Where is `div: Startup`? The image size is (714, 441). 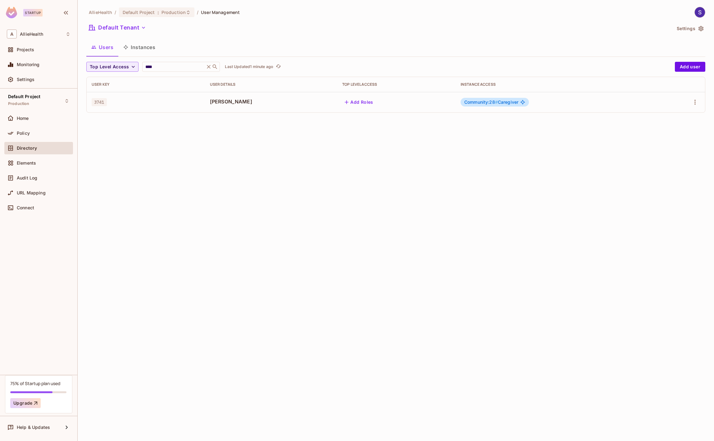 div: Startup is located at coordinates (33, 13).